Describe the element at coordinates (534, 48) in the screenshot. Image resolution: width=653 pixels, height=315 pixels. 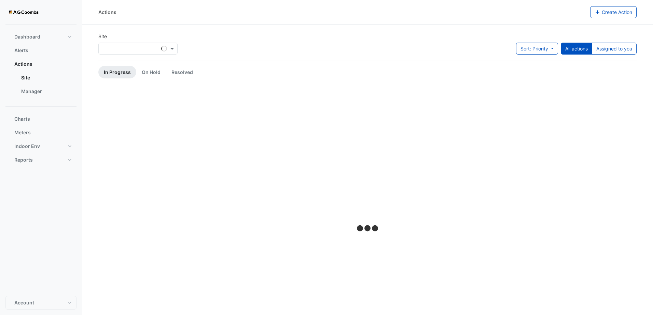
I see `span: Sort: Priority` at that location.